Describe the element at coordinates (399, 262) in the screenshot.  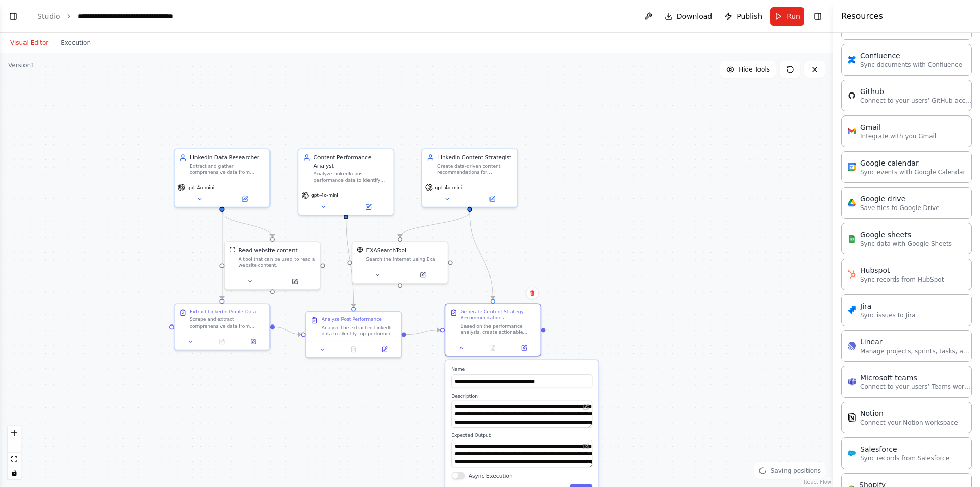
I see `div: EXASearchToolEXASearchToolSearch the internet using Exa` at that location.